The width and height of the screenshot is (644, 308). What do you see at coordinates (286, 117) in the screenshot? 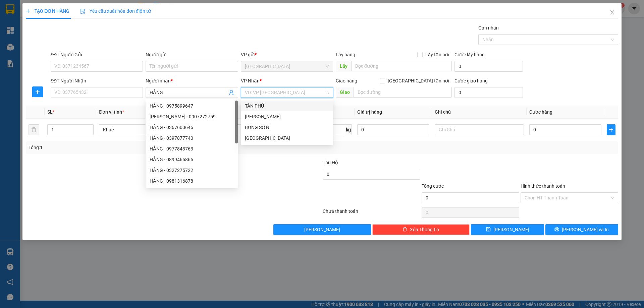
I see `div: TAM QUAN` at bounding box center [286, 117].